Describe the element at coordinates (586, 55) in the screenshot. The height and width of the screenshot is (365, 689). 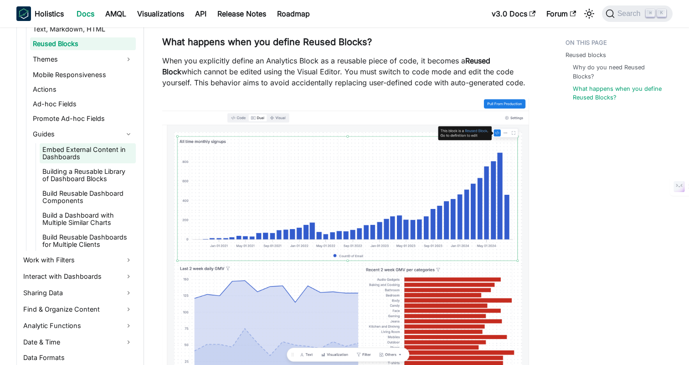
I see `a: Reused blocks` at that location.